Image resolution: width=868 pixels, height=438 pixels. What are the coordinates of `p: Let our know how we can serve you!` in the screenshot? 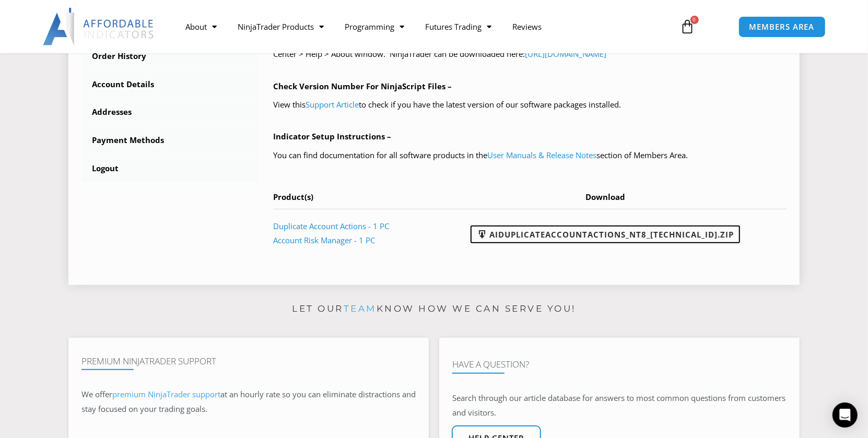 It's located at (434, 309).